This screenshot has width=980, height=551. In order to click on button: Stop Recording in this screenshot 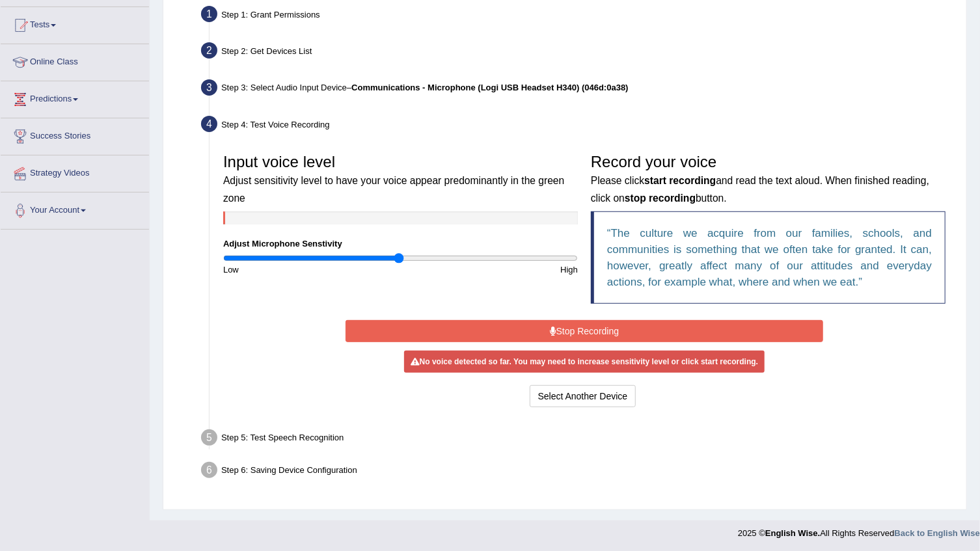, I will do `click(583, 331)`.